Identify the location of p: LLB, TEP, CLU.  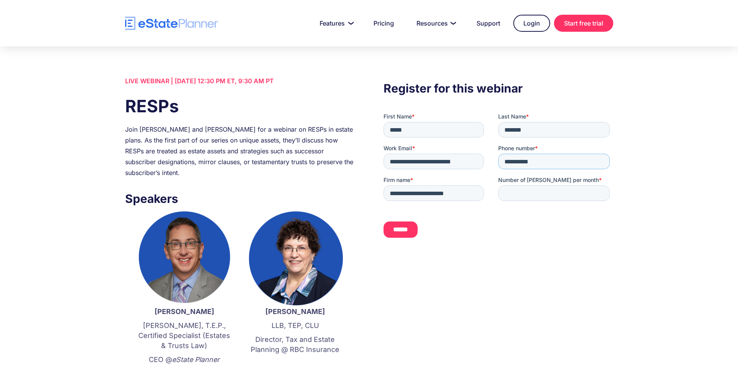
(295, 326).